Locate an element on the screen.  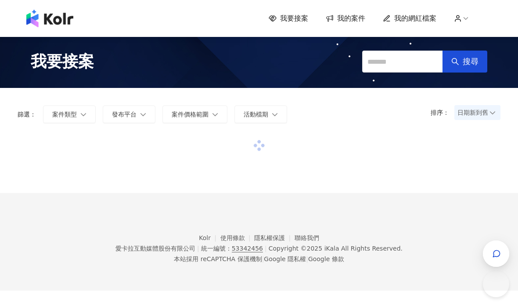
span: 活動檔期 is located at coordinates (256, 114).